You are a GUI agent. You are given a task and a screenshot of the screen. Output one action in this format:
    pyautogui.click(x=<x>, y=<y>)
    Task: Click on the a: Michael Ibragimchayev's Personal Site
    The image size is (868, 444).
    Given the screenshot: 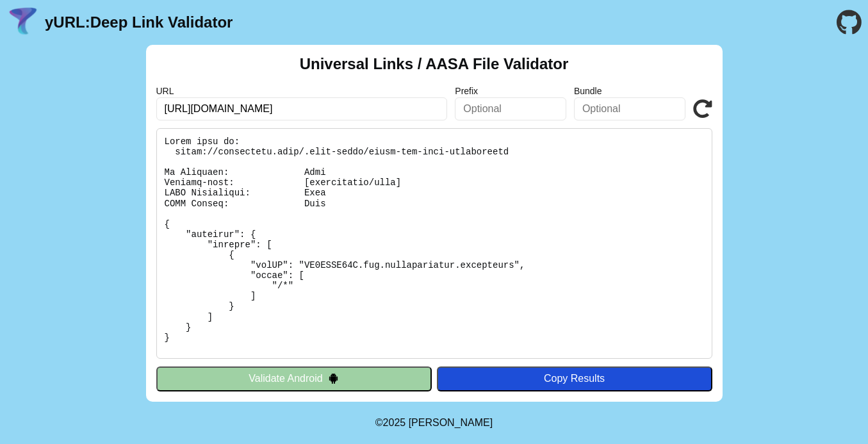 What is the action you would take?
    pyautogui.click(x=451, y=422)
    